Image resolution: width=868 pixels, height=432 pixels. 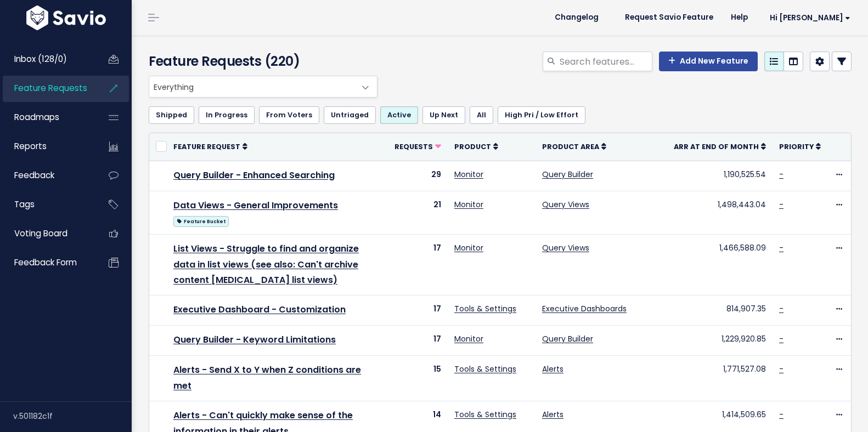 I want to click on a: Product Area, so click(x=574, y=147).